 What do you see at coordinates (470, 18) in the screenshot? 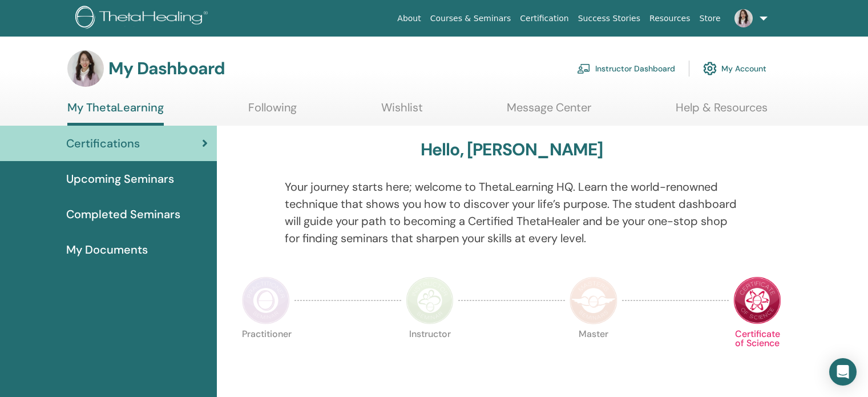
I see `a: Courses & Seminars` at bounding box center [470, 18].